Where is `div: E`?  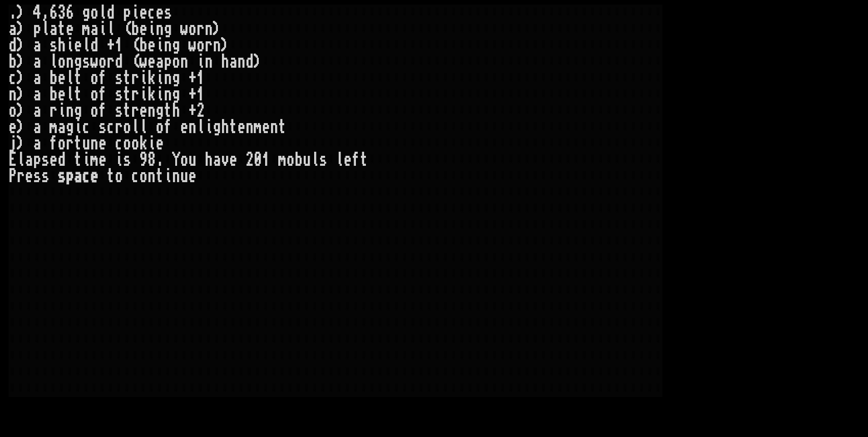 div: E is located at coordinates (13, 160).